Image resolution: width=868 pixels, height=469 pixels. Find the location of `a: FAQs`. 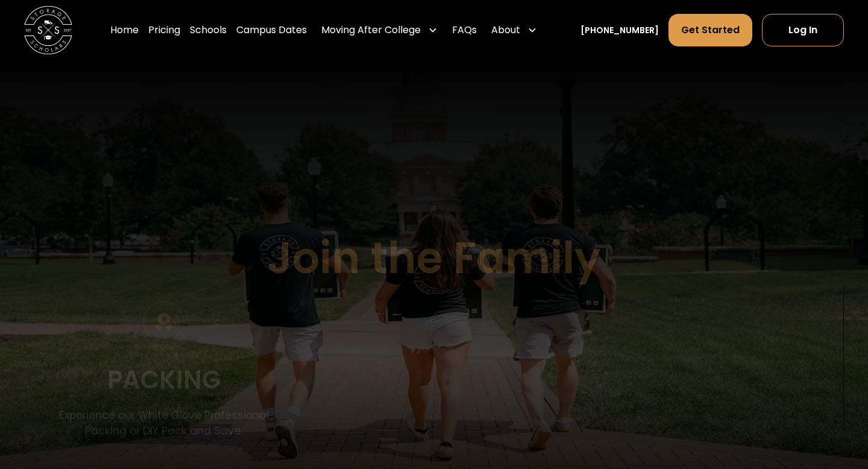

a: FAQs is located at coordinates (464, 30).